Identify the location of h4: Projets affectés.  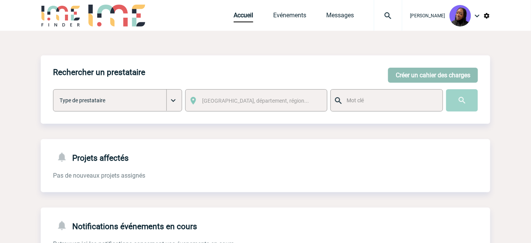
(91, 157).